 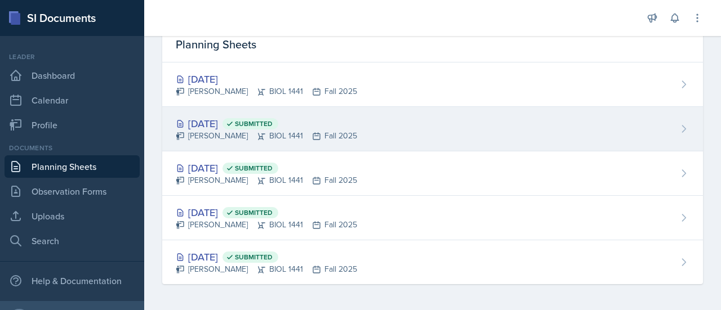 I want to click on a: Calendar, so click(x=72, y=100).